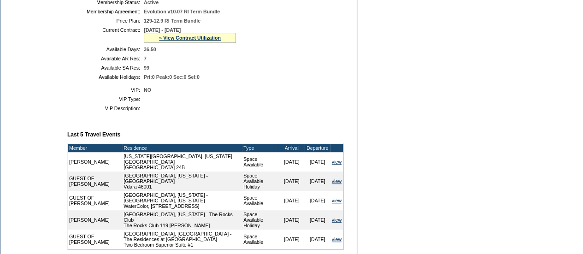  Describe the element at coordinates (172, 21) in the screenshot. I see `span: 129-12.9 RI Term Bundle` at that location.